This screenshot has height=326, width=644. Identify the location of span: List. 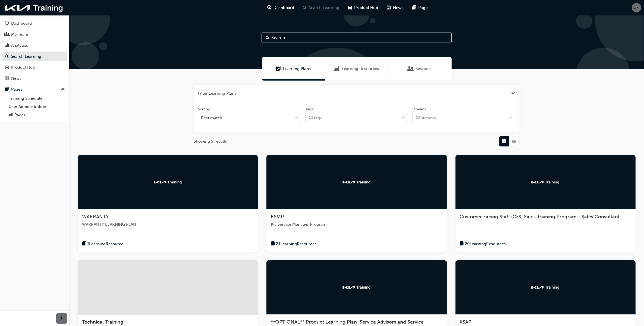
(514, 141).